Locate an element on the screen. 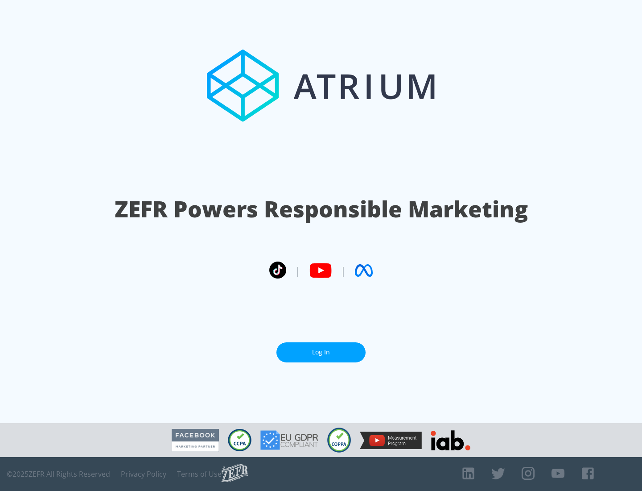 The width and height of the screenshot is (642, 491). img: CCPA Compliant is located at coordinates (239, 440).